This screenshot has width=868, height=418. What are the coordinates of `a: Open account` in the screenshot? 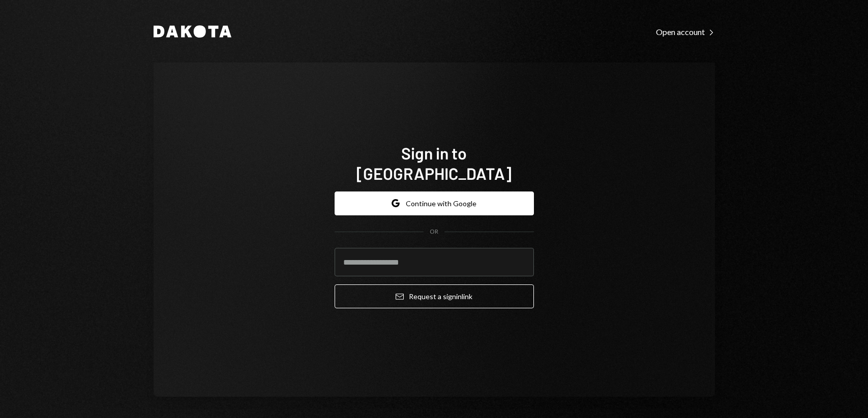 It's located at (685, 32).